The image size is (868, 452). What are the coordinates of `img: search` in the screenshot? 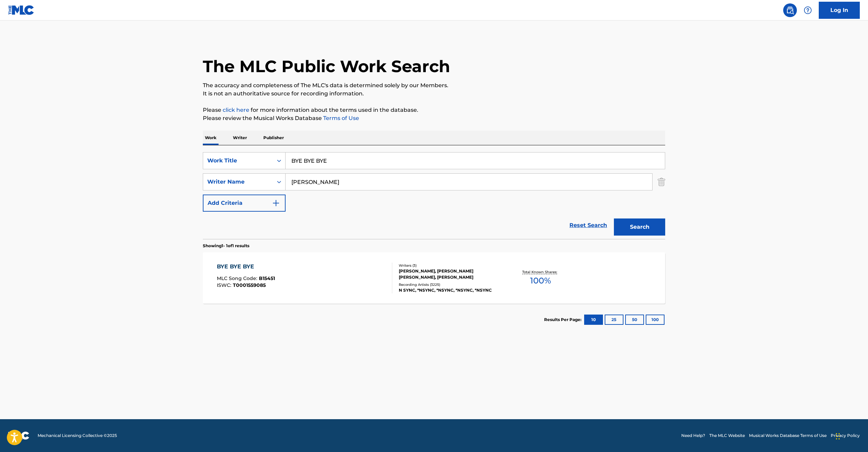 It's located at (790, 10).